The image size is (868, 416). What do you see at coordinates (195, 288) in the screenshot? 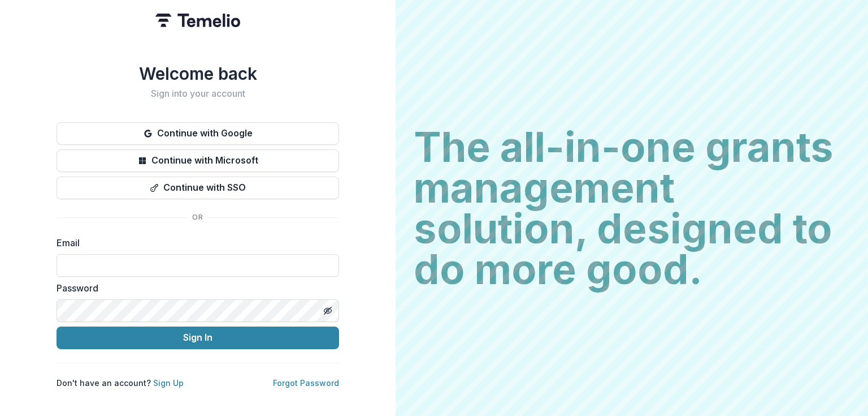
I see `label: Password` at bounding box center [195, 288].